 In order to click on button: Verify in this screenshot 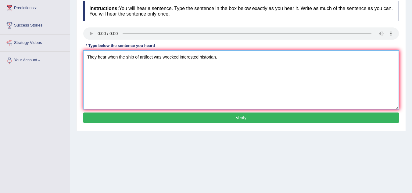, I will do `click(241, 118)`.